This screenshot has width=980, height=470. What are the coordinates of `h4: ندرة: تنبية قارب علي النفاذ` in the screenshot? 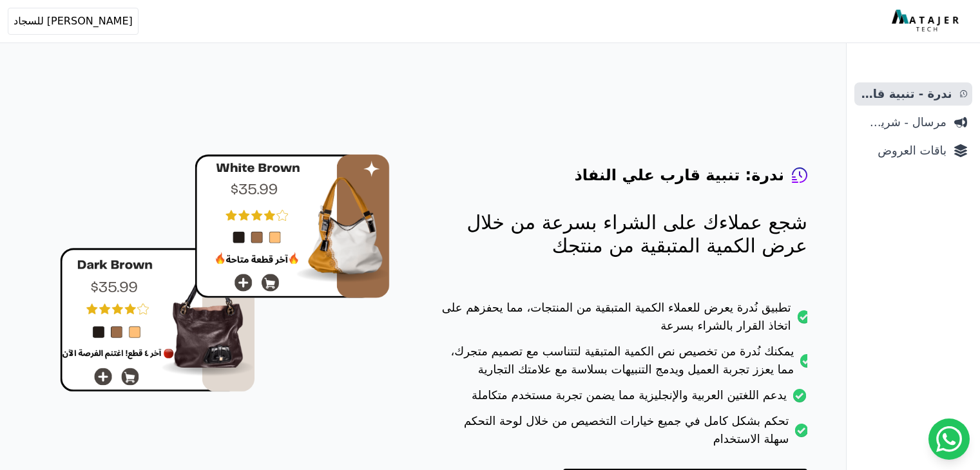 It's located at (679, 175).